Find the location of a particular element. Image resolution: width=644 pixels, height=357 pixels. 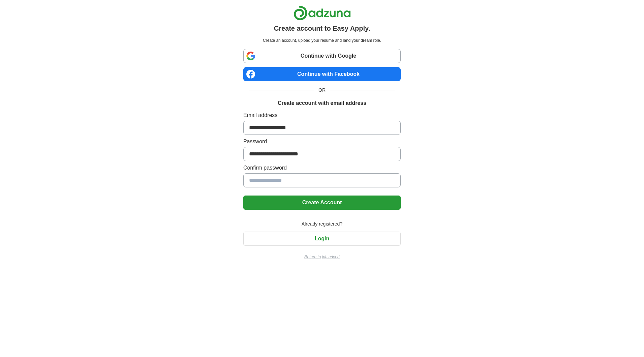

p: Return to job advert is located at coordinates (322, 257).